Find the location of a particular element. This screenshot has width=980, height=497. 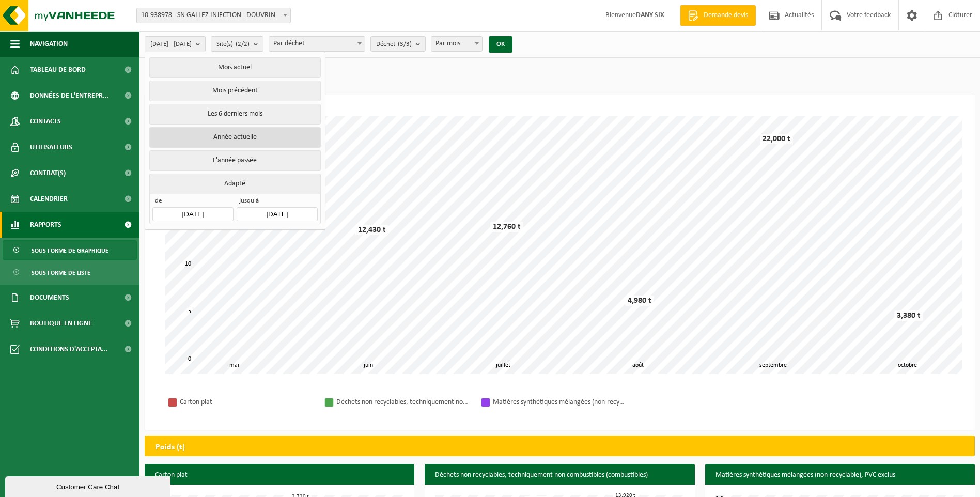

span: Utilisateurs is located at coordinates (51, 147).